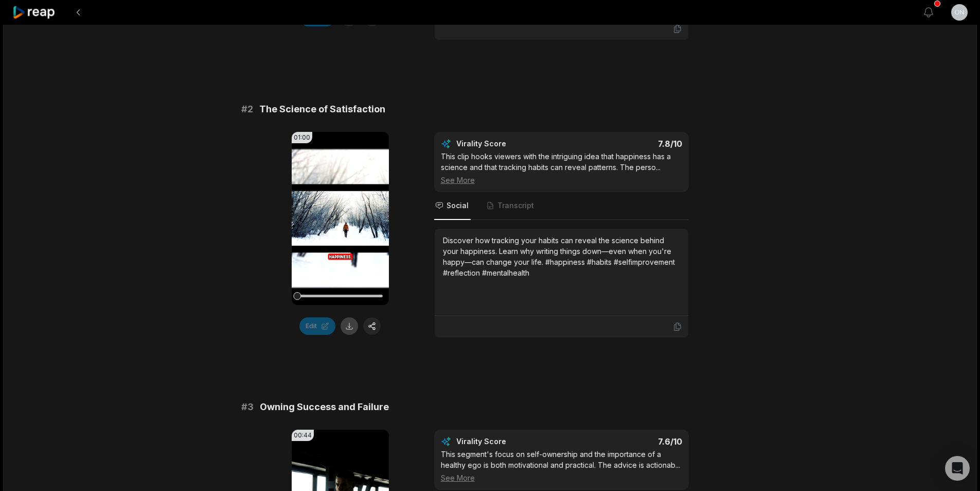 The width and height of the screenshot is (980, 491). What do you see at coordinates (562, 256) in the screenshot?
I see `div: Discover how tracking your habits can reveal the science behind your happiness. Learn why writing...` at bounding box center [562, 256].